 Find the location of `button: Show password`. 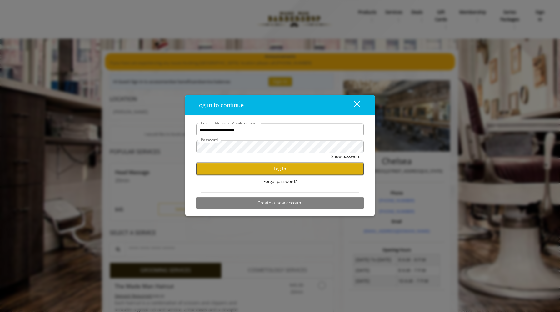

button: Show password is located at coordinates (346, 156).